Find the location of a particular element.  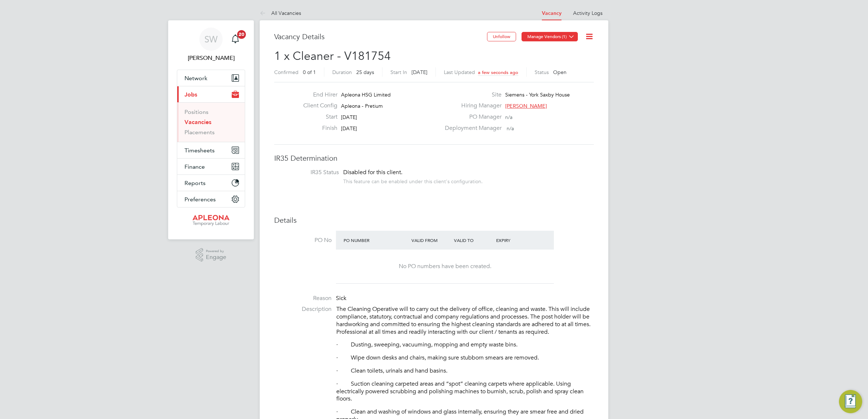

label: Confirmed is located at coordinates (286, 72).